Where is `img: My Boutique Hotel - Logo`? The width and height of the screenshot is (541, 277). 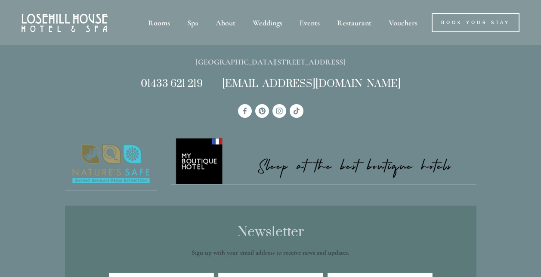 img: My Boutique Hotel - Logo is located at coordinates (323, 160).